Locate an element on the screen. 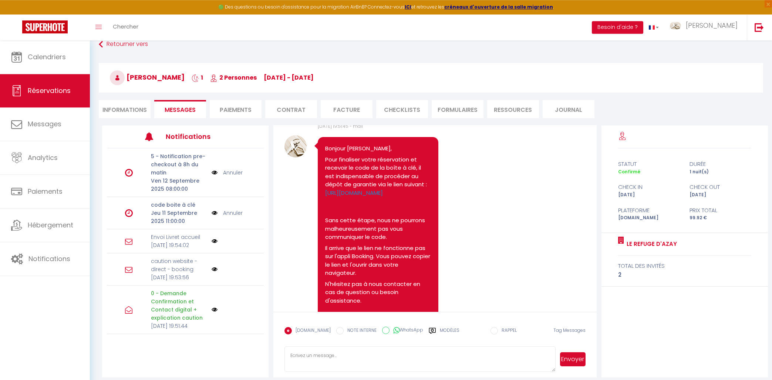 This screenshot has height=380, width=772. p: 5 - Notification pre-checkout à 8h du matin is located at coordinates (179, 164).